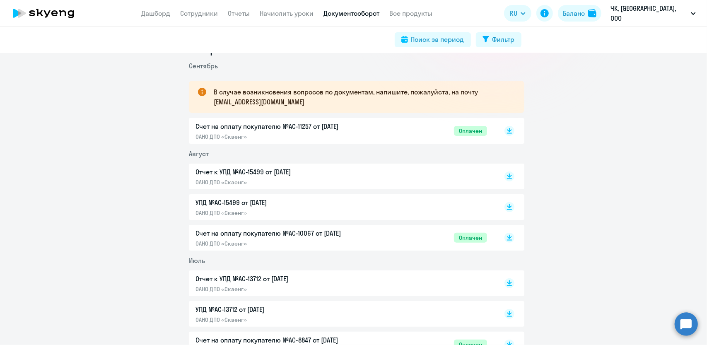  Describe the element at coordinates (197, 260) in the screenshot. I see `span: Июль` at that location.